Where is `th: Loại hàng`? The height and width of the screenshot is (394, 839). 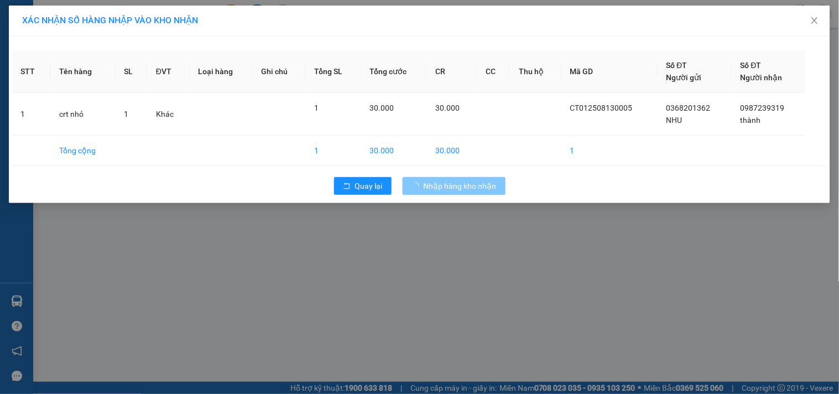
th: Loại hàng is located at coordinates (221, 71).